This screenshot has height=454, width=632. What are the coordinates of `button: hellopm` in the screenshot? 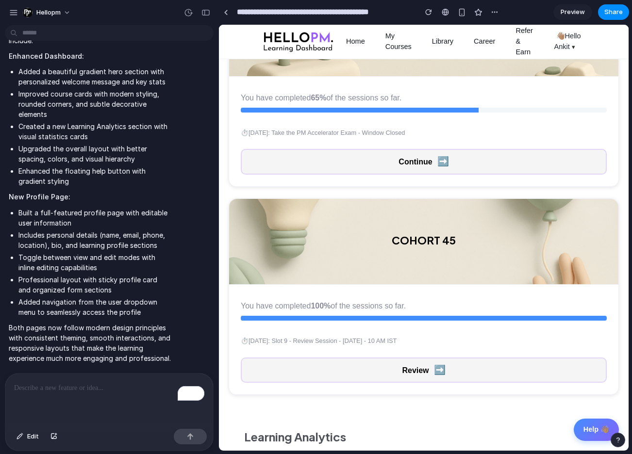 It's located at (47, 13).